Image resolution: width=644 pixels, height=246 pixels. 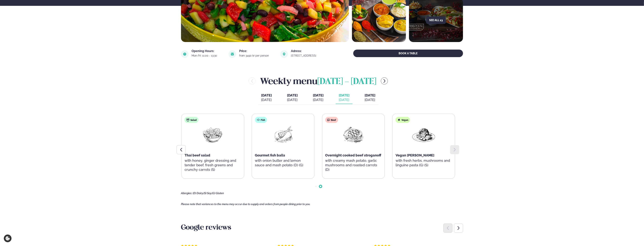 I want to click on button: BOOK A TABLE, so click(x=408, y=54).